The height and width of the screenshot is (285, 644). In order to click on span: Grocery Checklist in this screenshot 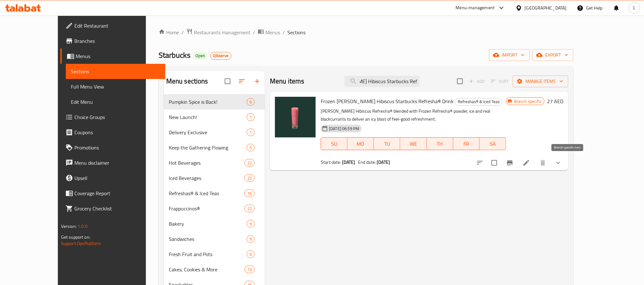, I will do `click(118, 208)`.